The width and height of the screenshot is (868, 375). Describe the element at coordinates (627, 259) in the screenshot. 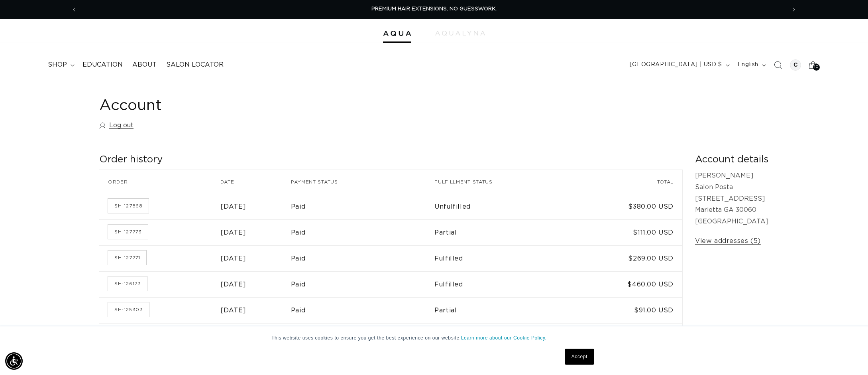

I see `td: $269.00 USD` at that location.